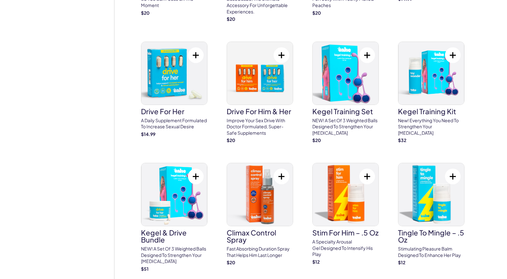 The width and height of the screenshot is (507, 279). Describe the element at coordinates (260, 127) in the screenshot. I see `p: Improve your sex drive with doctor formulated, super-safe supplements` at that location.